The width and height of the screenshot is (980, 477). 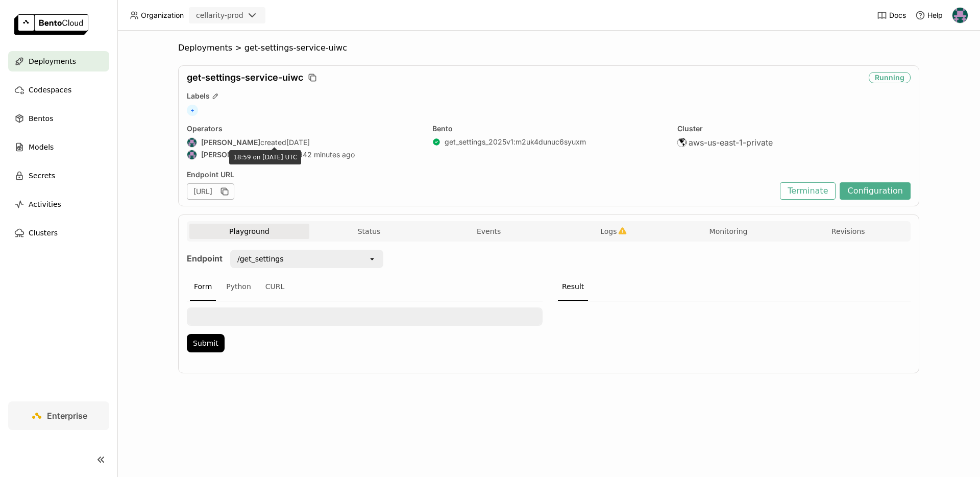 I want to click on a: Codespaces, so click(x=59, y=90).